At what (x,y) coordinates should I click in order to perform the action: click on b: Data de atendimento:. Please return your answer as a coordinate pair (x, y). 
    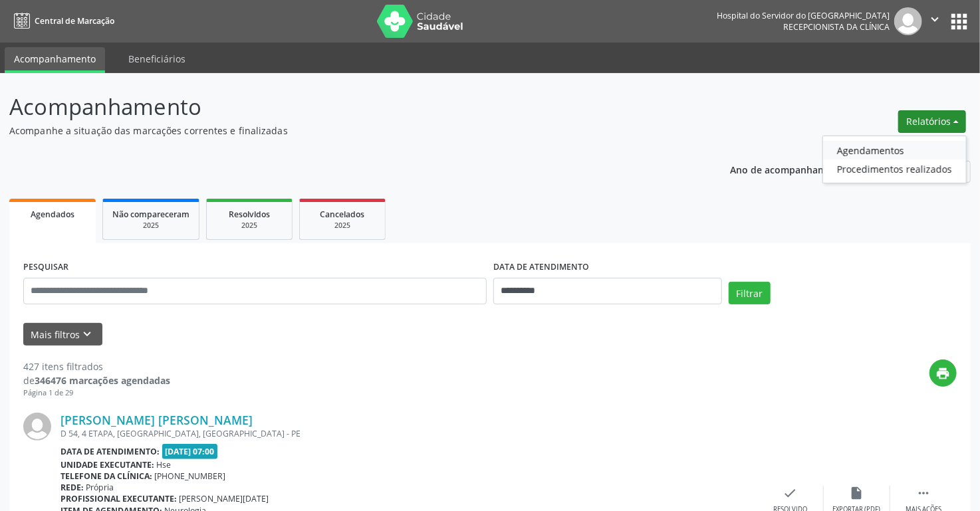
    Looking at the image, I should click on (110, 451).